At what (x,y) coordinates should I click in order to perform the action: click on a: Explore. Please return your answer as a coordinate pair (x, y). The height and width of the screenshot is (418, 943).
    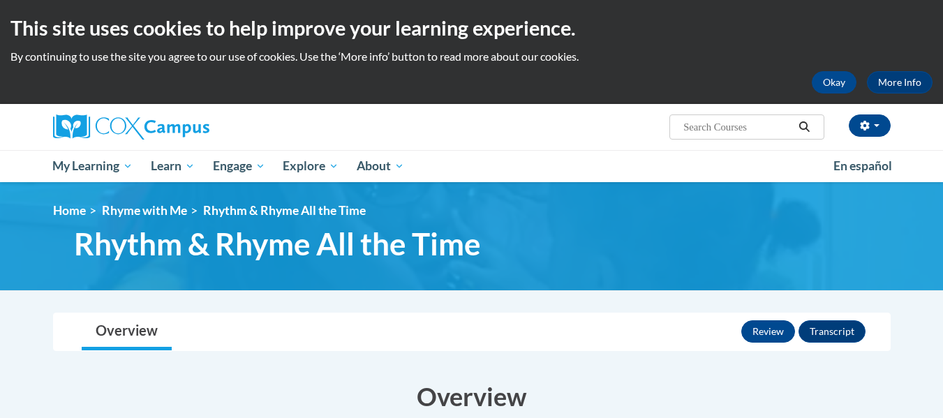
    Looking at the image, I should click on (310, 166).